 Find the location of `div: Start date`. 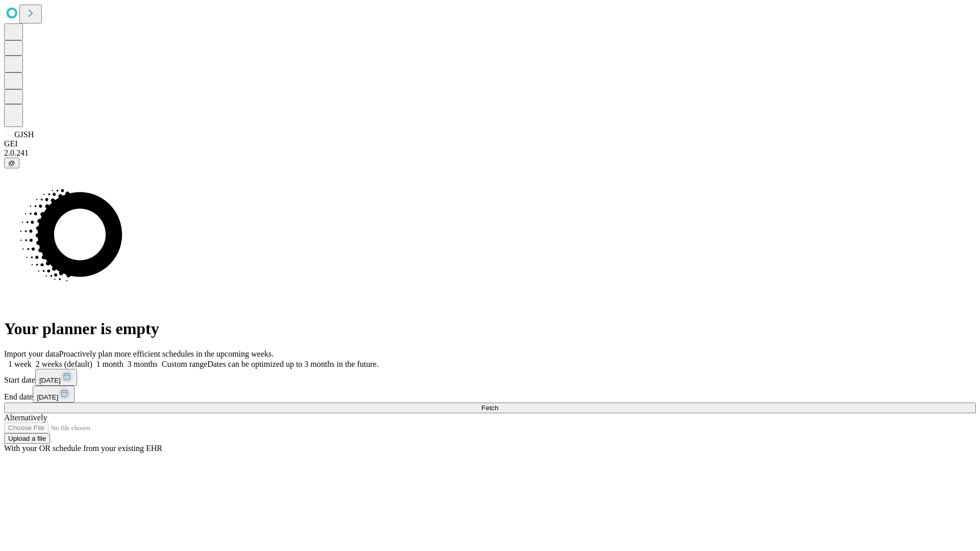

div: Start date is located at coordinates (490, 377).